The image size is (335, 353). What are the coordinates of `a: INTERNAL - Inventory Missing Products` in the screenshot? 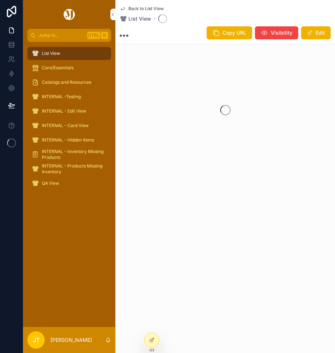 It's located at (69, 154).